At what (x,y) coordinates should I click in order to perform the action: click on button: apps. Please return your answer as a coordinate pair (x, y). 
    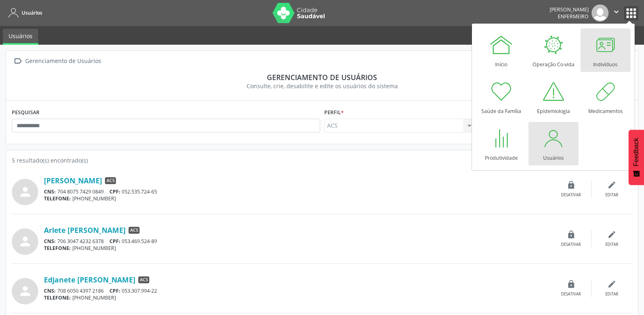
    Looking at the image, I should click on (631, 13).